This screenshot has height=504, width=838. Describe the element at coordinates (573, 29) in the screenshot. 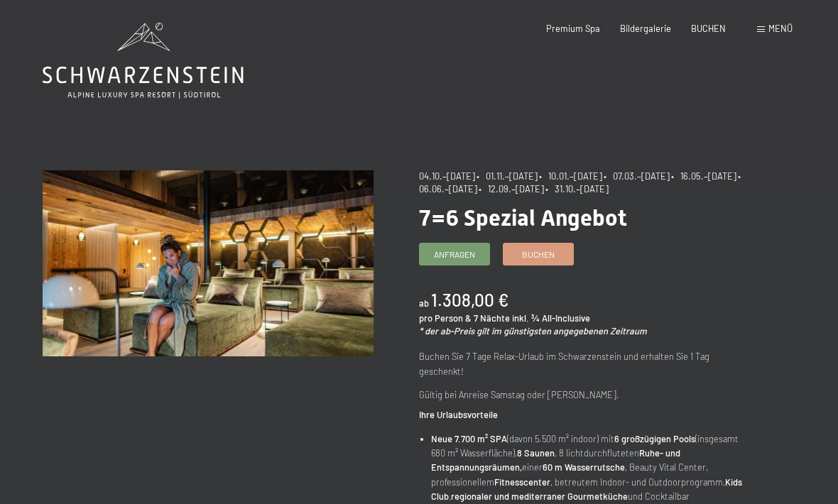

I see `span: Premium Spa` at that location.